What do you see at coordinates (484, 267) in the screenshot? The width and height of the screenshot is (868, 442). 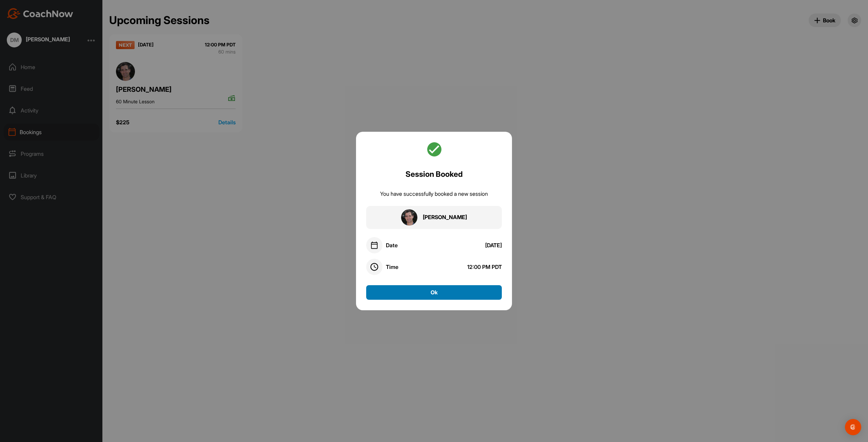 I see `div: 12:00 PM PDT` at bounding box center [484, 267].